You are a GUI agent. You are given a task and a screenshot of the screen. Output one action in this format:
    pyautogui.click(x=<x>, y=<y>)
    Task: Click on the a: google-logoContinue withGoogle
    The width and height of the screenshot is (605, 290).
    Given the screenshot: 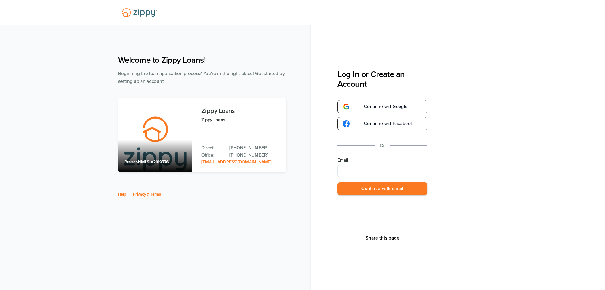 What is the action you would take?
    pyautogui.click(x=382, y=107)
    